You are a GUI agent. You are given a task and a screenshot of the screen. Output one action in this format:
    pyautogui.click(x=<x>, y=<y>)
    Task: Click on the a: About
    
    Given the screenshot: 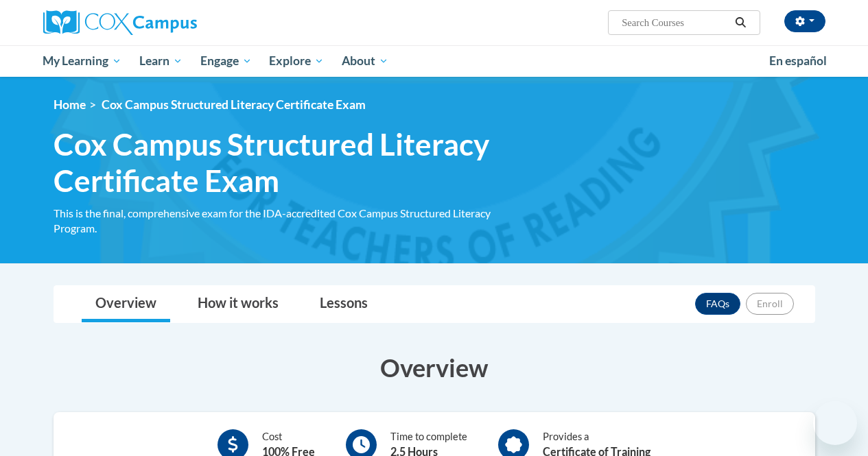 What is the action you would take?
    pyautogui.click(x=365, y=61)
    